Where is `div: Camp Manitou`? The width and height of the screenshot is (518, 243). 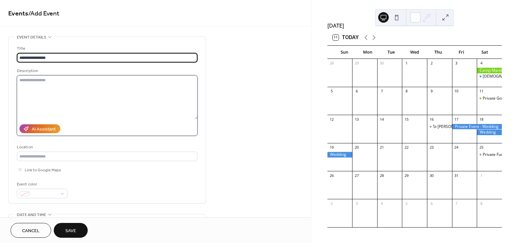 div: Camp Manitou is located at coordinates (489, 70).